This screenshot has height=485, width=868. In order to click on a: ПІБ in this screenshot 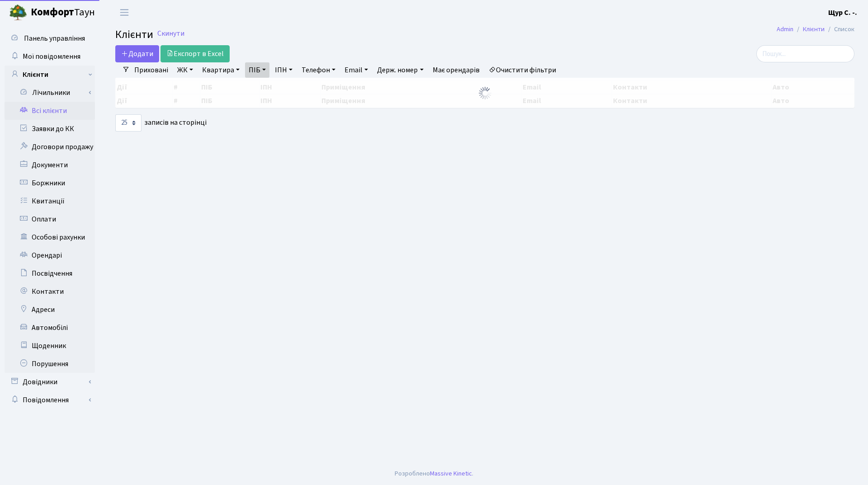, I will do `click(257, 70)`.